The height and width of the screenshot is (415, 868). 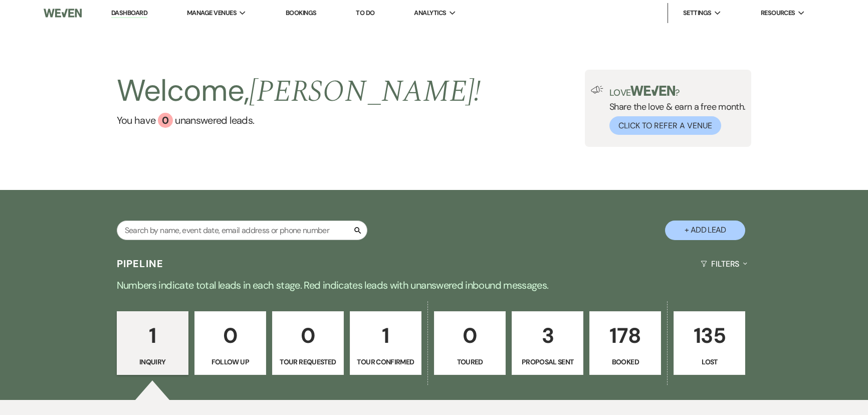 I want to click on a: 0Follow Up, so click(x=230, y=344).